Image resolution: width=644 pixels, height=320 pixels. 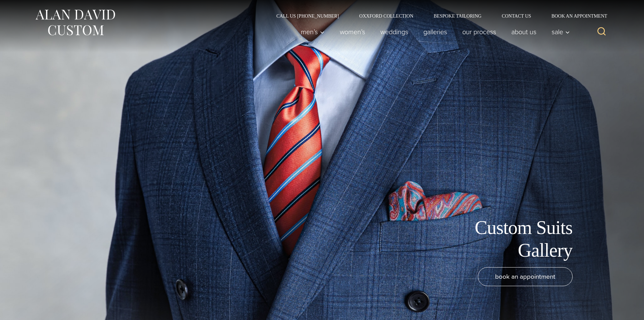 I want to click on span: Men’s, so click(x=313, y=32).